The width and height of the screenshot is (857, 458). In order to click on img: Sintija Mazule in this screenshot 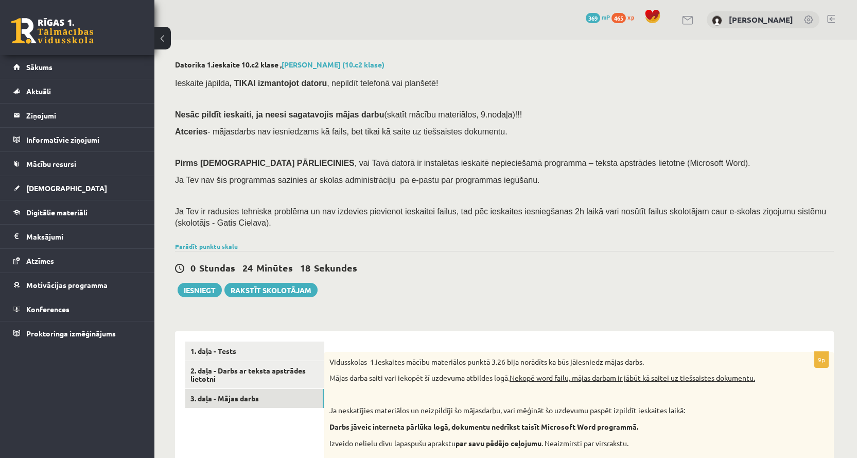, I will do `click(717, 21)`.